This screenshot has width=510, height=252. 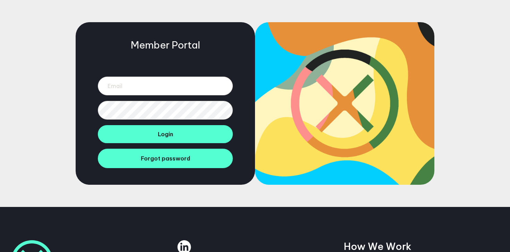 What do you see at coordinates (165, 86) in the screenshot?
I see `input: Email` at bounding box center [165, 86].